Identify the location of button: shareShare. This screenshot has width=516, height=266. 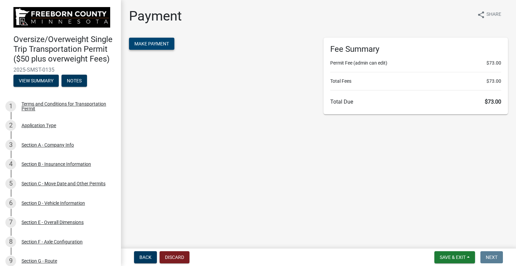
(489, 14).